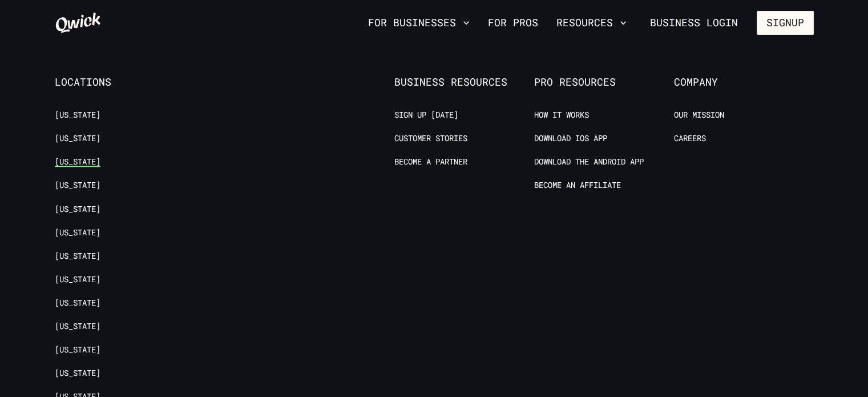 The image size is (868, 397). Describe the element at coordinates (604, 82) in the screenshot. I see `span: Pro Resources` at that location.